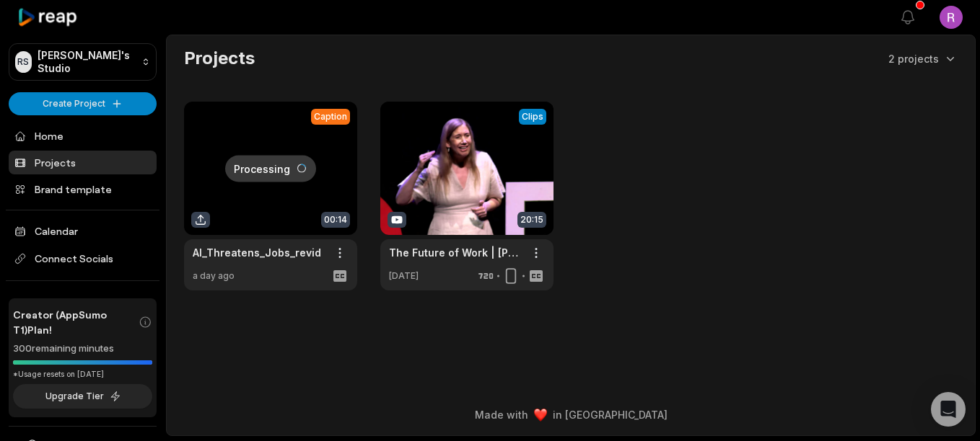 This screenshot has width=980, height=441. Describe the element at coordinates (257, 252) in the screenshot. I see `a: AI_Threatens_Jobs_revid` at that location.